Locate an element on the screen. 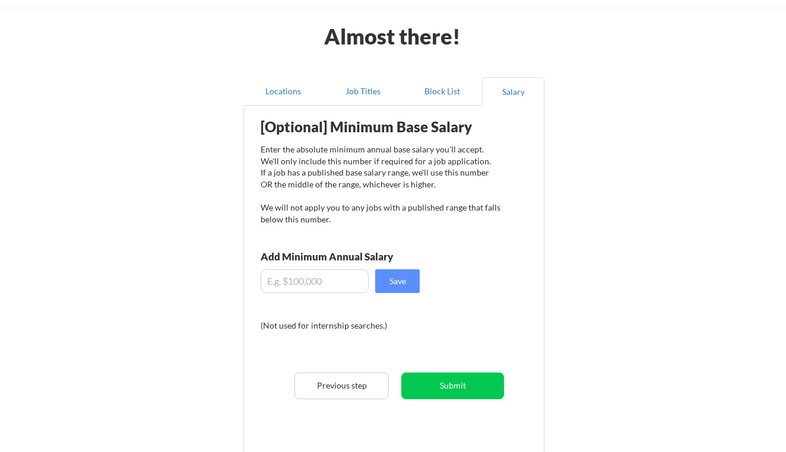 Image resolution: width=786 pixels, height=452 pixels. div: [Optional] Minimum Base Salary is located at coordinates (380, 127).